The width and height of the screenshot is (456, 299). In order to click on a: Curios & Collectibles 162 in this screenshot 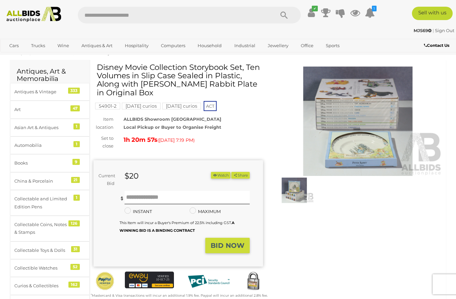, I will do `click(50, 285)`.